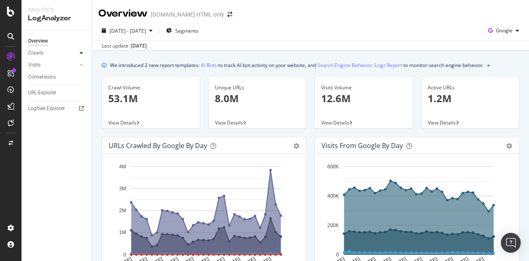 Image resolution: width=529 pixels, height=261 pixels. I want to click on a: AI Bots, so click(209, 65).